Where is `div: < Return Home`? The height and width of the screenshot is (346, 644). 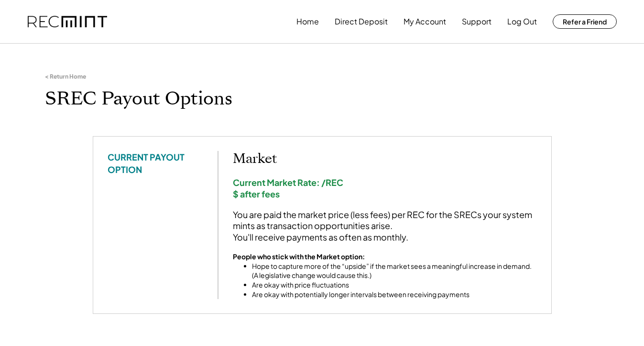 div: < Return Home is located at coordinates (65, 77).